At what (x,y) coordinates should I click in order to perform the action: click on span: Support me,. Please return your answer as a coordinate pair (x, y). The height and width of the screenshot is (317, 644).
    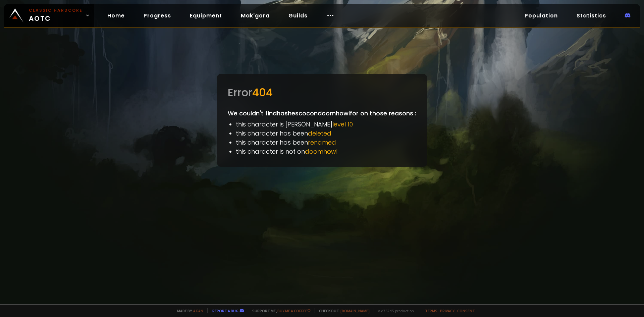
    Looking at the image, I should click on (279, 310).